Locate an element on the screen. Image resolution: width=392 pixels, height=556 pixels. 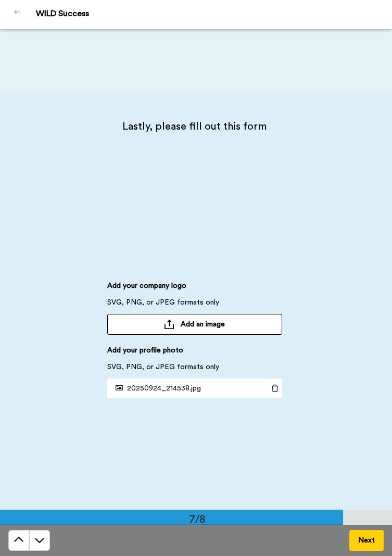
button: Next is located at coordinates (367, 540).